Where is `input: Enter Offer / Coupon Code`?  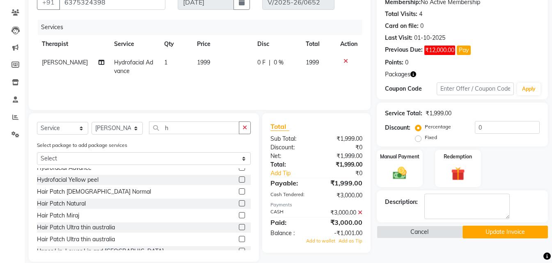 input: Enter Offer / Coupon Code is located at coordinates (475, 89).